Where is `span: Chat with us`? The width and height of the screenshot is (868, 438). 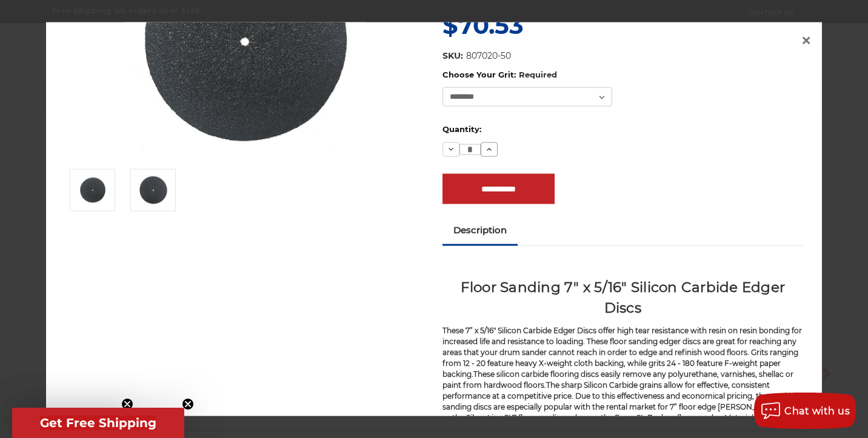 span: Chat with us is located at coordinates (816, 411).